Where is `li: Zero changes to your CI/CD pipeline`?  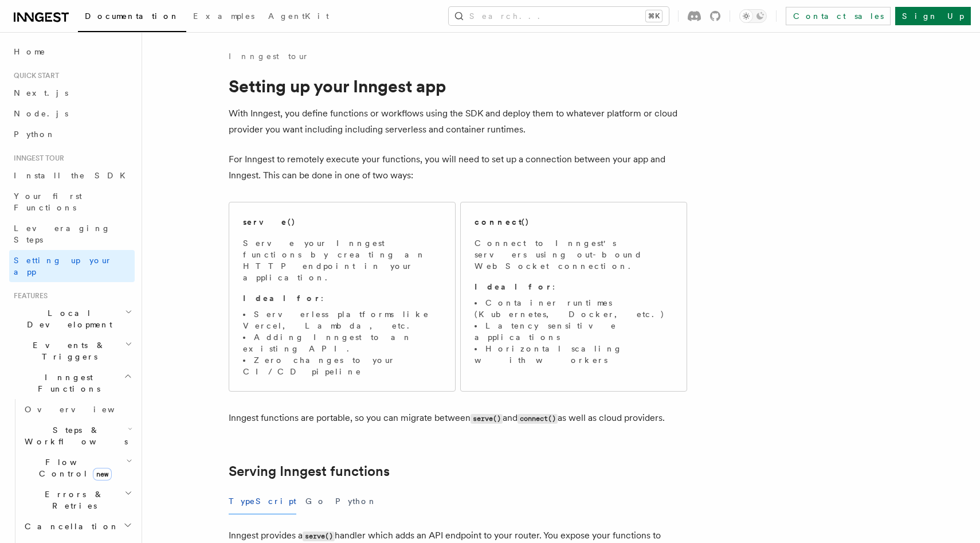
li: Zero changes to your CI/CD pipeline is located at coordinates (342, 366).